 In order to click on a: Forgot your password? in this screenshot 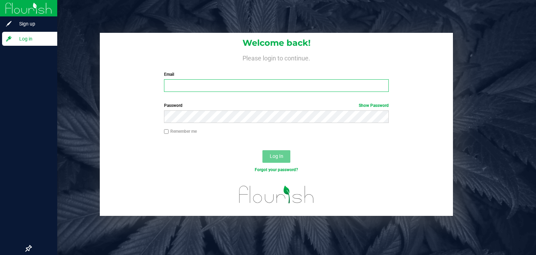, I will do `click(277, 170)`.